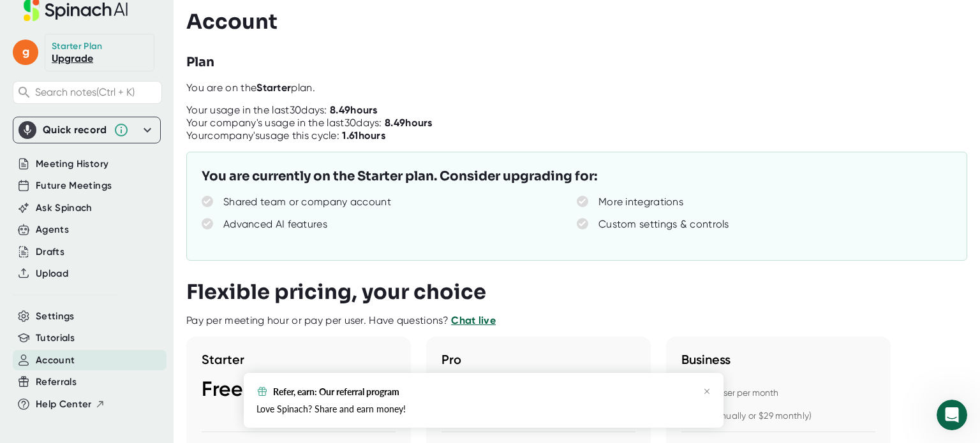 This screenshot has width=980, height=443. What do you see at coordinates (55, 316) in the screenshot?
I see `button: Settings` at bounding box center [55, 316].